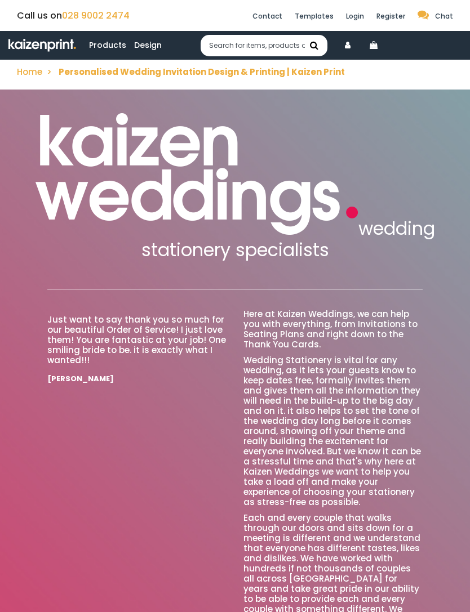 Image resolution: width=470 pixels, height=612 pixels. What do you see at coordinates (333, 329) in the screenshot?
I see `p: Here at Kaizen Weddings, we can help you with everything, from Invitations to Seating Plans and r...` at bounding box center [333, 329].